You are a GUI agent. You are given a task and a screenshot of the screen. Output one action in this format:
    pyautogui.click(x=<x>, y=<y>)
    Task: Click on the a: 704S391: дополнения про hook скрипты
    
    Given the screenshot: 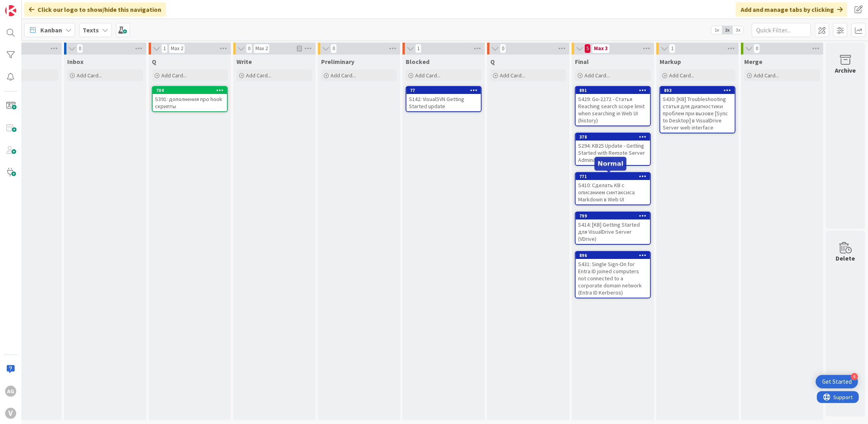 What is the action you would take?
    pyautogui.click(x=190, y=99)
    